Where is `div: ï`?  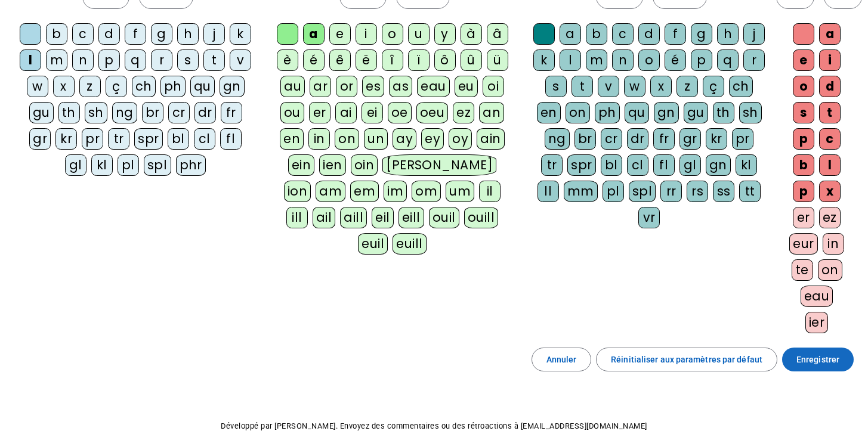
div: ï is located at coordinates (418, 60).